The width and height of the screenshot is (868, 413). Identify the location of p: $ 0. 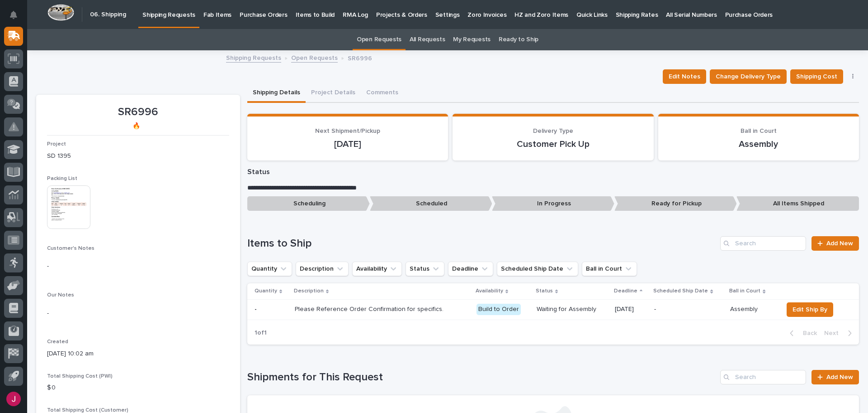
(138, 388).